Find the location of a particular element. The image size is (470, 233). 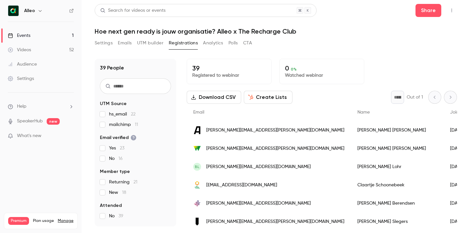

button: Polls is located at coordinates (233, 43).